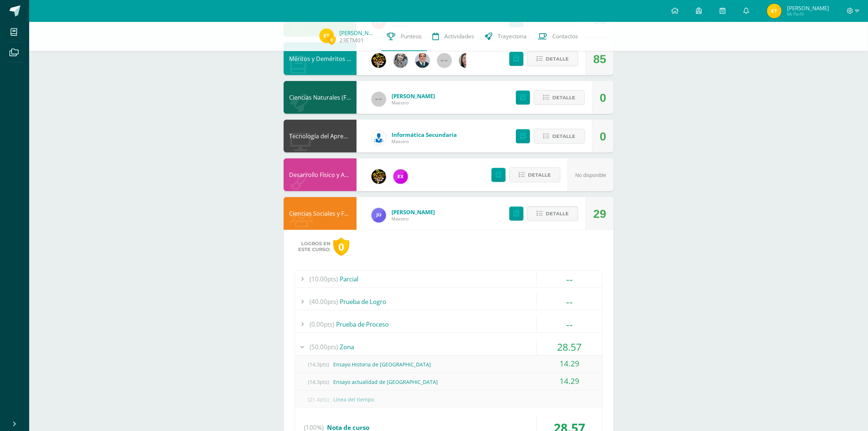 The image size is (868, 431). What do you see at coordinates (569, 346) in the screenshot?
I see `span: 28.57` at bounding box center [569, 346].